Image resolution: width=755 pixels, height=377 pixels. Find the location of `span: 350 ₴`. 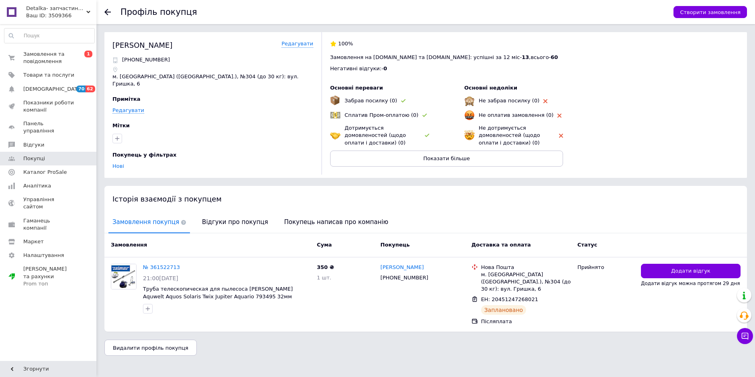

span: 350 ₴ is located at coordinates (325, 267).